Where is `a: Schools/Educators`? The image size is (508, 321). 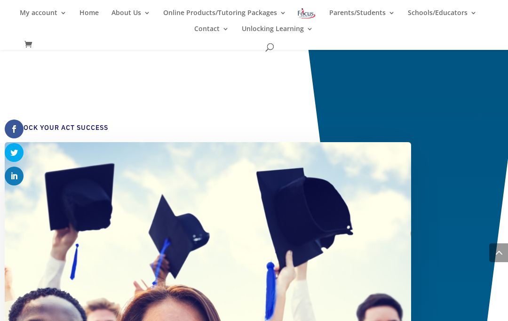 a: Schools/Educators is located at coordinates (442, 17).